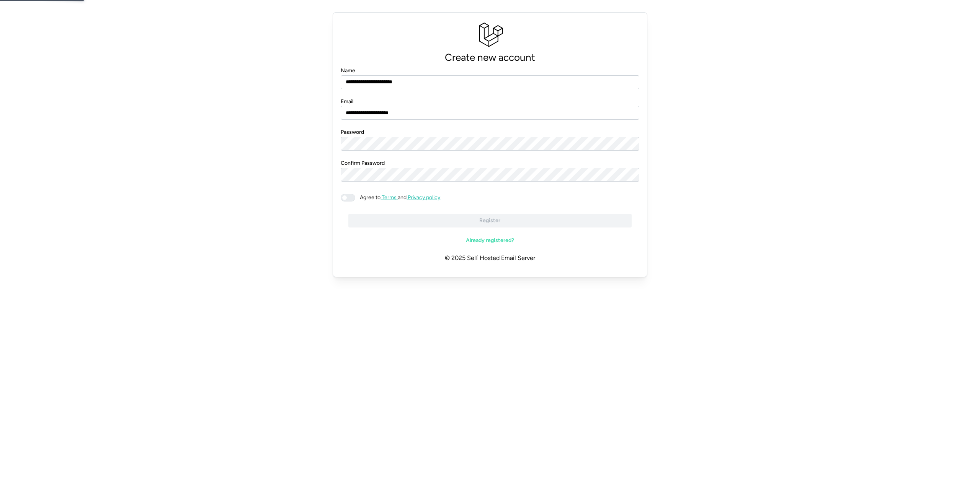 The height and width of the screenshot is (489, 980). What do you see at coordinates (489, 221) in the screenshot?
I see `button: Register` at bounding box center [489, 221].